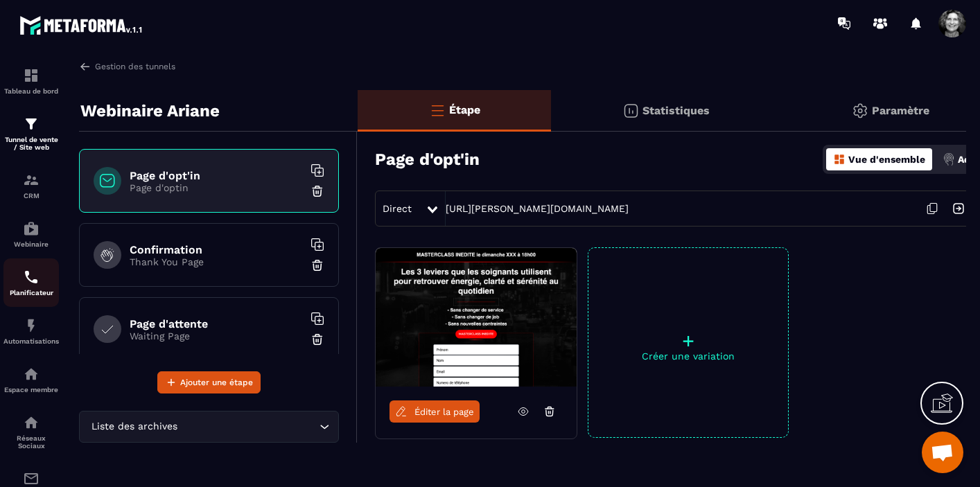 This screenshot has height=487, width=980. Describe the element at coordinates (127, 67) in the screenshot. I see `a: Gestion des tunnels` at that location.